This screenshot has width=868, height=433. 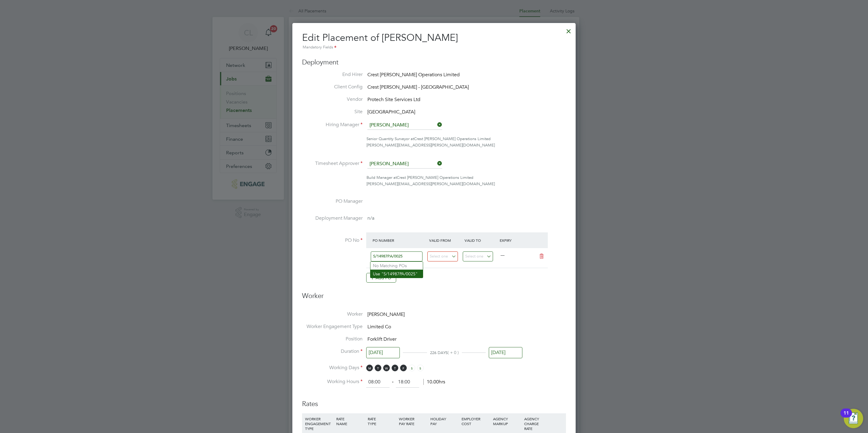 I want to click on label: Worker, so click(x=332, y=314).